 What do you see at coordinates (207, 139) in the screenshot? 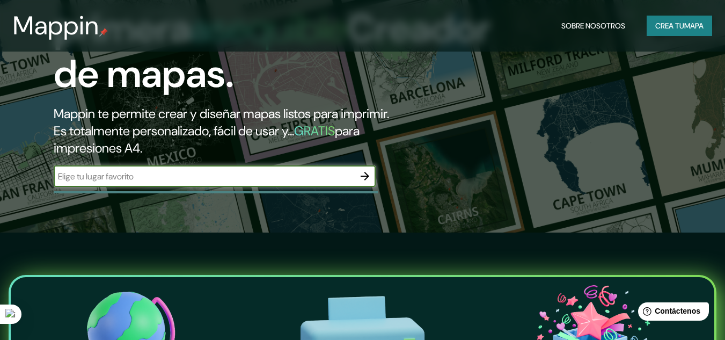
I see `font: para impresiones A4.` at bounding box center [207, 139].